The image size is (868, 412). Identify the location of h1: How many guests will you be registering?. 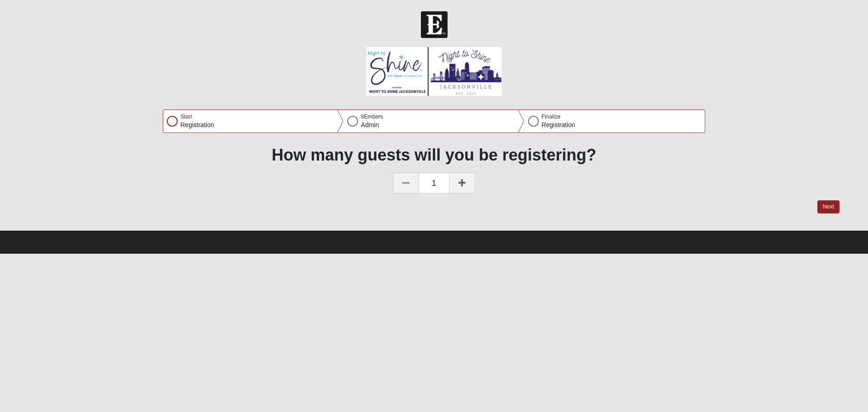
(434, 154).